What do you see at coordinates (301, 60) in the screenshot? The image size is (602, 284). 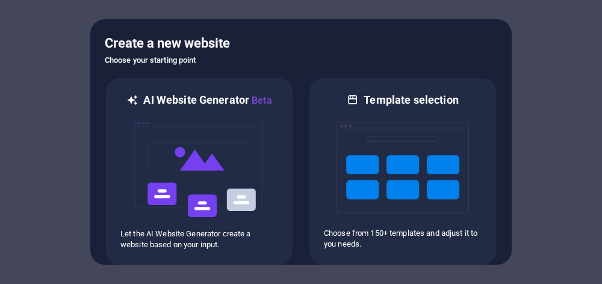 I see `h6: Choose your starting point` at bounding box center [301, 60].